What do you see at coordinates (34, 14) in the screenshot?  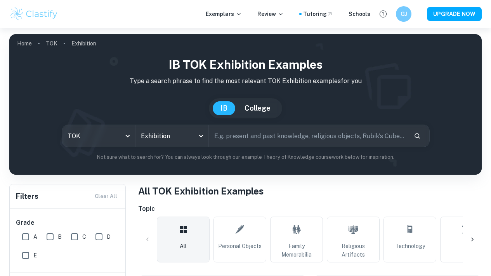 I see `a: Clastify logo` at bounding box center [34, 14].